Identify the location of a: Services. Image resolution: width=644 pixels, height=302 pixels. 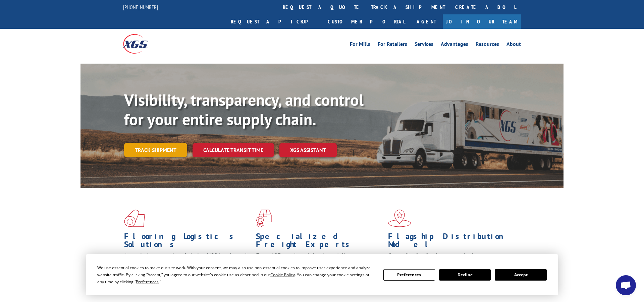
(424, 45).